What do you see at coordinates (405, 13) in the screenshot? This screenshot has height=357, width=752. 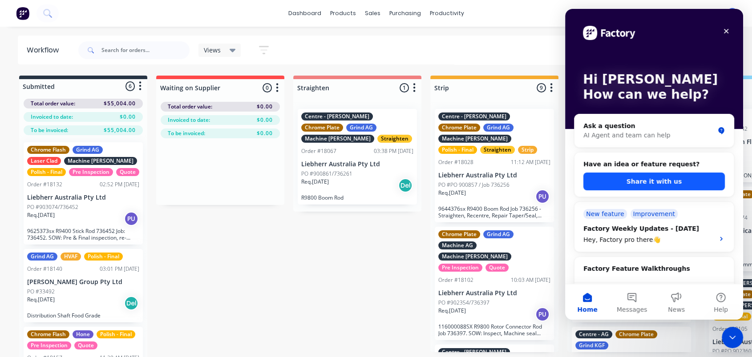 I see `div: purchasing` at bounding box center [405, 13].